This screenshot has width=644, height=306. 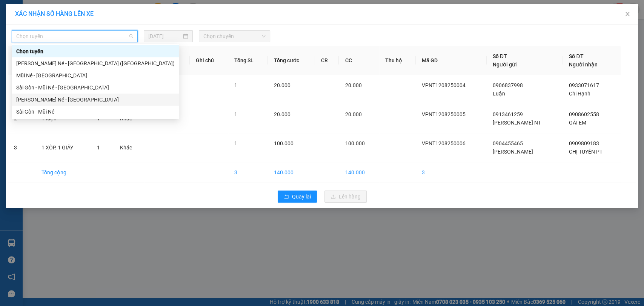 What do you see at coordinates (95, 75) in the screenshot?
I see `div: Mũi Né - Sài Gòn` at bounding box center [95, 75].